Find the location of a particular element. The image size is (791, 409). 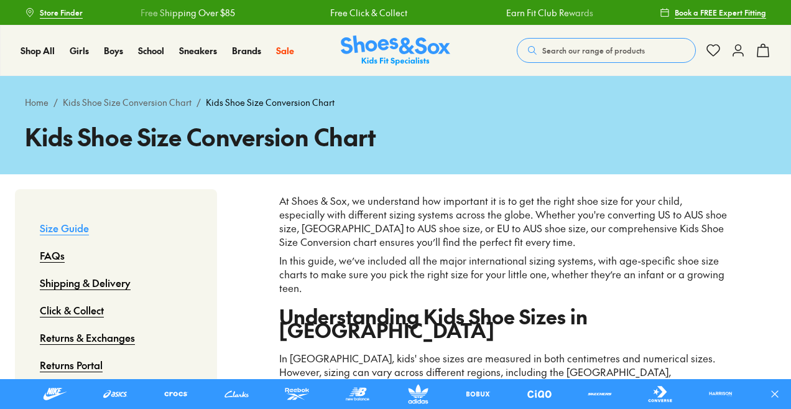

a: Kids Shoe Size Conversion Chart is located at coordinates (127, 102).